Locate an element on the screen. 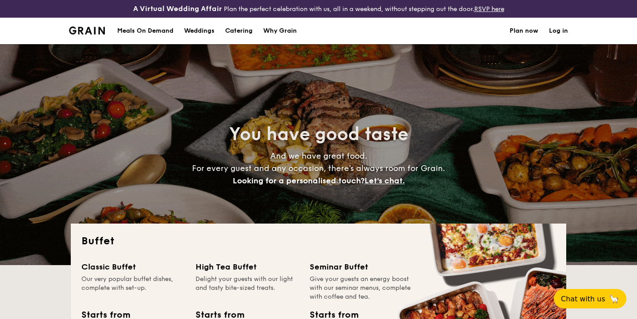 The width and height of the screenshot is (637, 319). a: Plan now is located at coordinates (524, 31).